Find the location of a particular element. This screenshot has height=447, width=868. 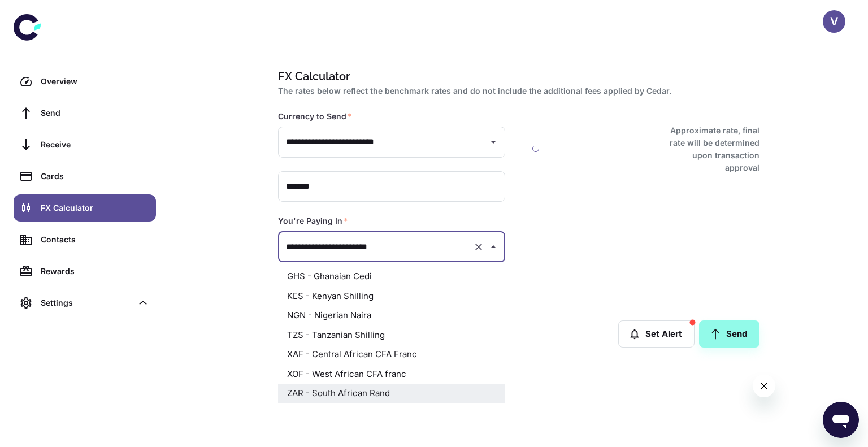

div: Cards is located at coordinates (95, 177).